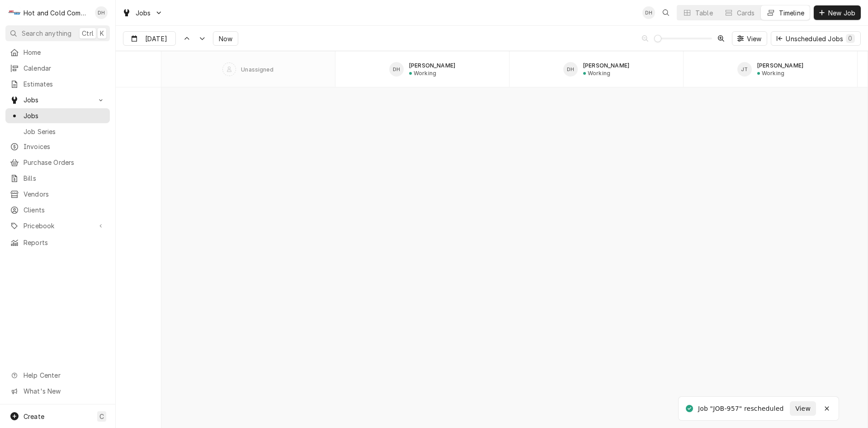  I want to click on a: Go to Pricebook, so click(58, 225).